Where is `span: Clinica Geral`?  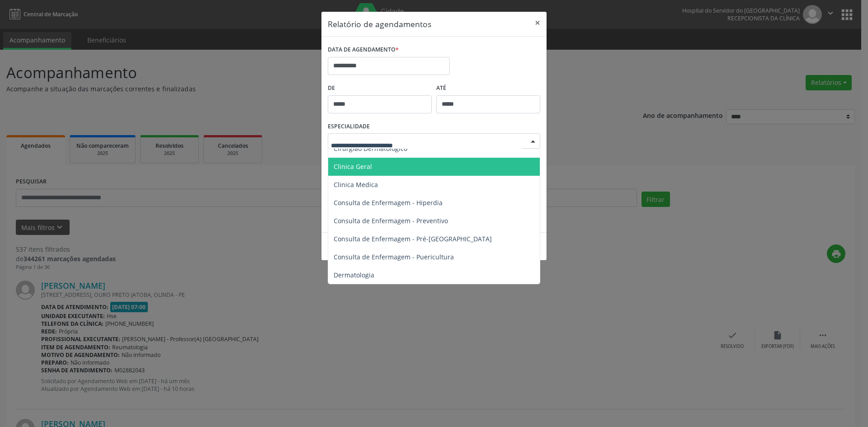
span: Clinica Geral is located at coordinates (353, 166).